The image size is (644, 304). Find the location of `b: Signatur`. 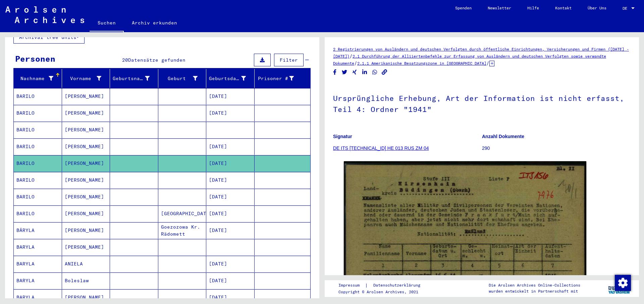

b: Signatur is located at coordinates (343, 137).